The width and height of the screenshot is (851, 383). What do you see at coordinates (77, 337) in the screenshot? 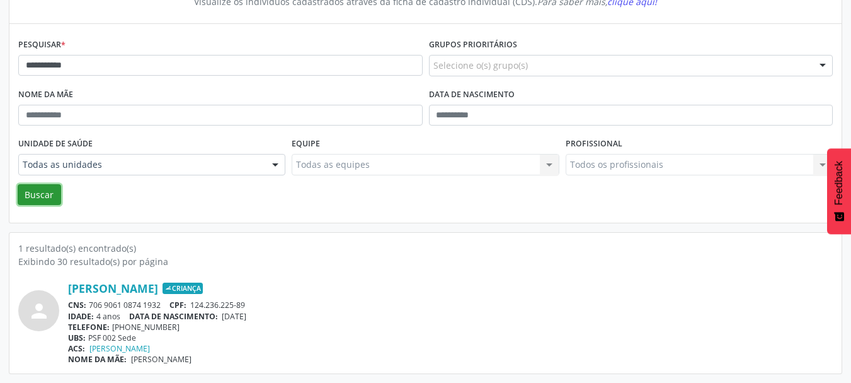
I see `span: UBS:` at bounding box center [77, 337].